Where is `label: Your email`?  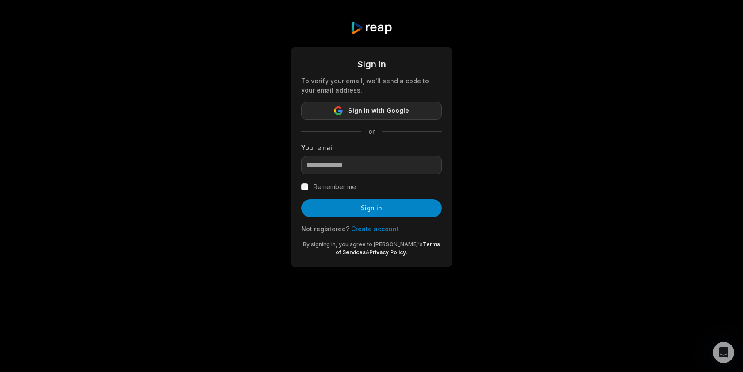
label: Your email is located at coordinates (372, 147).